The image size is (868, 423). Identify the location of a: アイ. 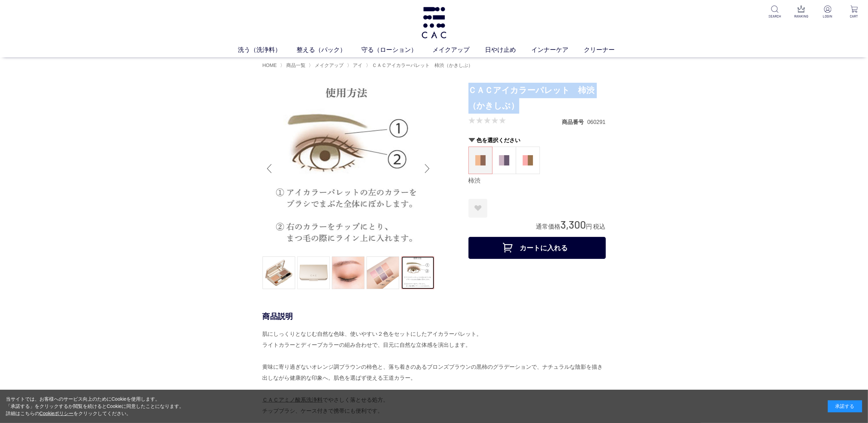
(357, 65).